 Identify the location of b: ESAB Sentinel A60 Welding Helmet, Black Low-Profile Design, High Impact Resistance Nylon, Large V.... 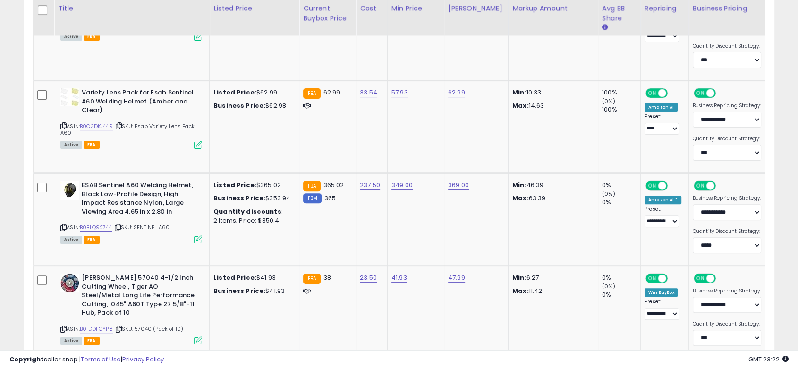
(139, 199).